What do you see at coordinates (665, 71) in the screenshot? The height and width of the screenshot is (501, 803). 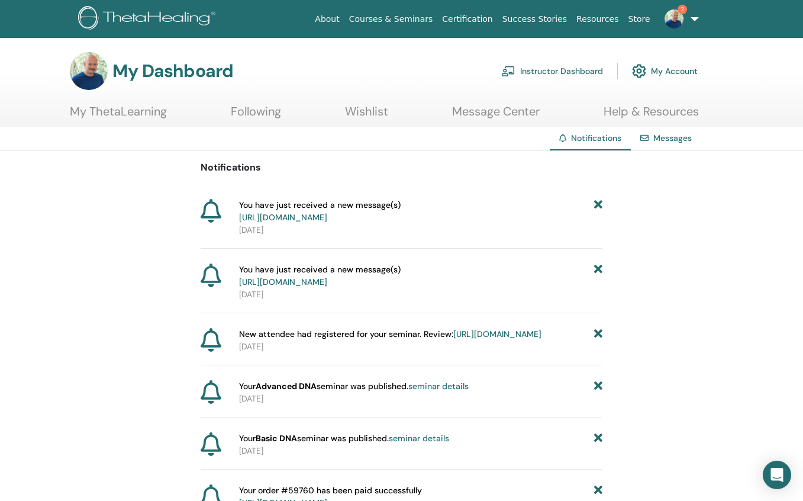 I see `a: My Account` at bounding box center [665, 71].